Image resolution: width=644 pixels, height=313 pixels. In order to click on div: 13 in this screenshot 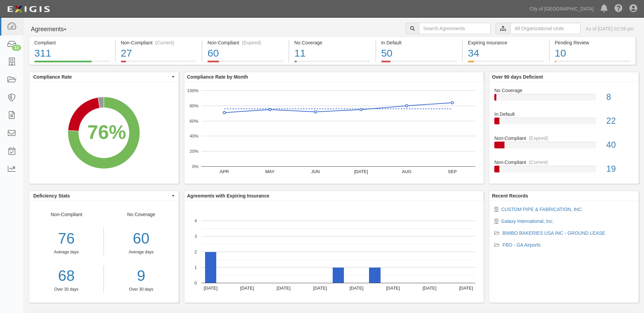, I will do `click(16, 48)`.